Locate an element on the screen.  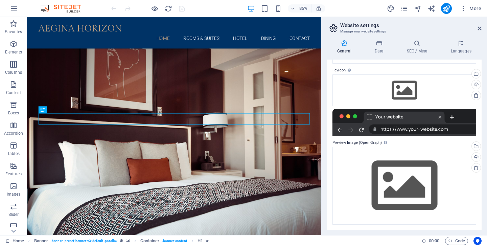
span: . banner .preset-banner-v3-default .parallax is located at coordinates (84, 241).